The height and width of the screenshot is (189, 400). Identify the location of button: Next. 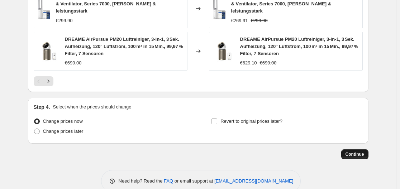
(48, 81).